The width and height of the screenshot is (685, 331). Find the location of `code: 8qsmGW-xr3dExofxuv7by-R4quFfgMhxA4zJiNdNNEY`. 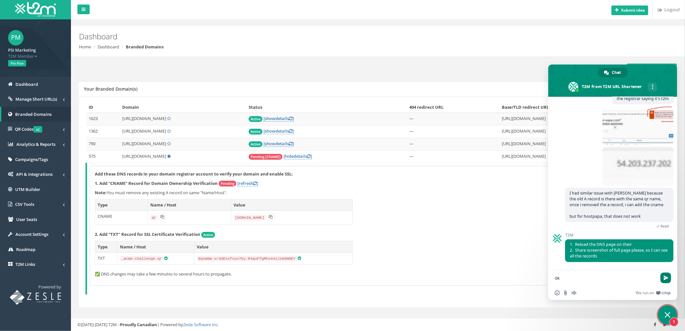

code: 8qsmGW-xr3dExofxuv7by-R4quFfgMhxA4zJiNdNNEY is located at coordinates (247, 259).